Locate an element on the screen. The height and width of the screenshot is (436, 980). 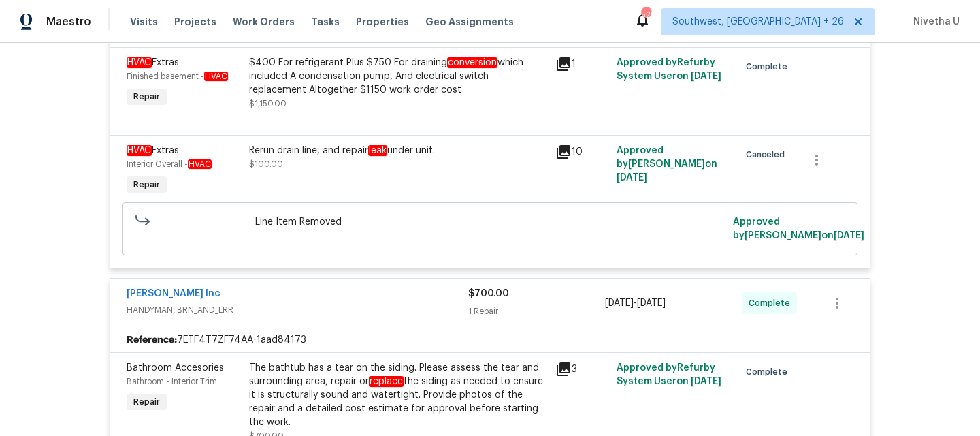
span: Work Orders is located at coordinates (263, 22).